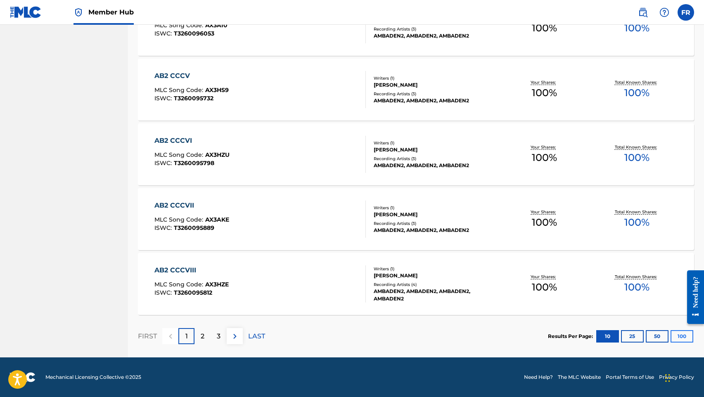  Describe the element at coordinates (26, 12) in the screenshot. I see `img: MLC Logo` at that location.